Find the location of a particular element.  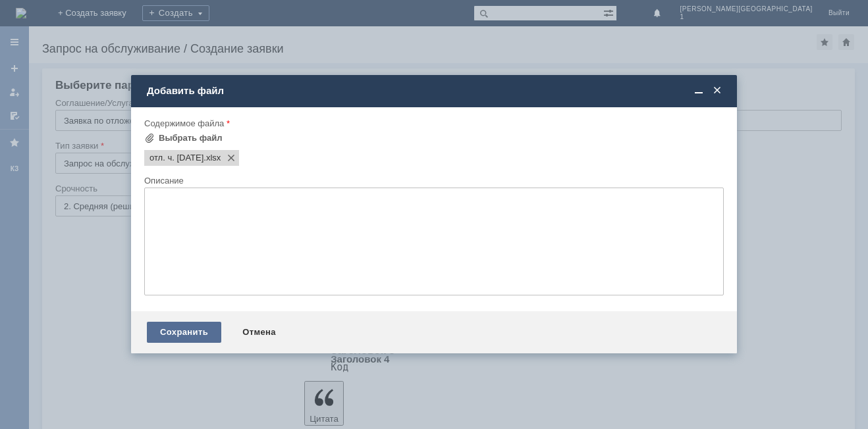

div: Выбрать файл is located at coordinates (190, 139).